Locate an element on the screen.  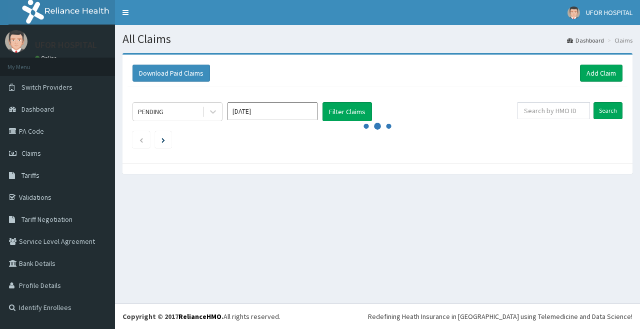
span: Claims is located at coordinates (31, 153).